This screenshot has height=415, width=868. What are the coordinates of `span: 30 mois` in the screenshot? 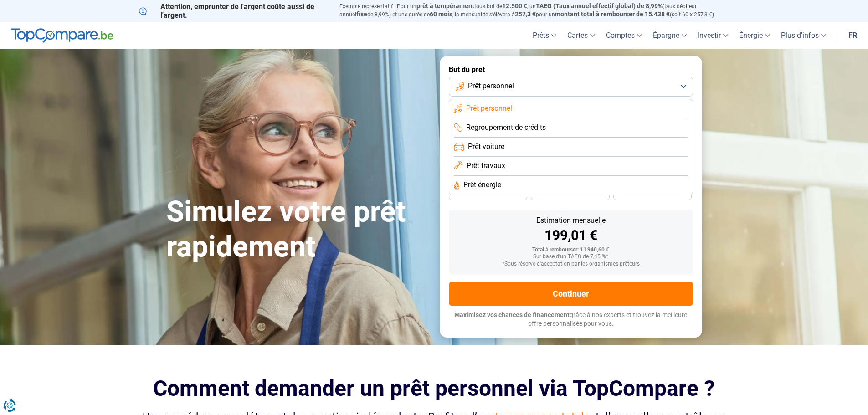 It's located at (570, 193).